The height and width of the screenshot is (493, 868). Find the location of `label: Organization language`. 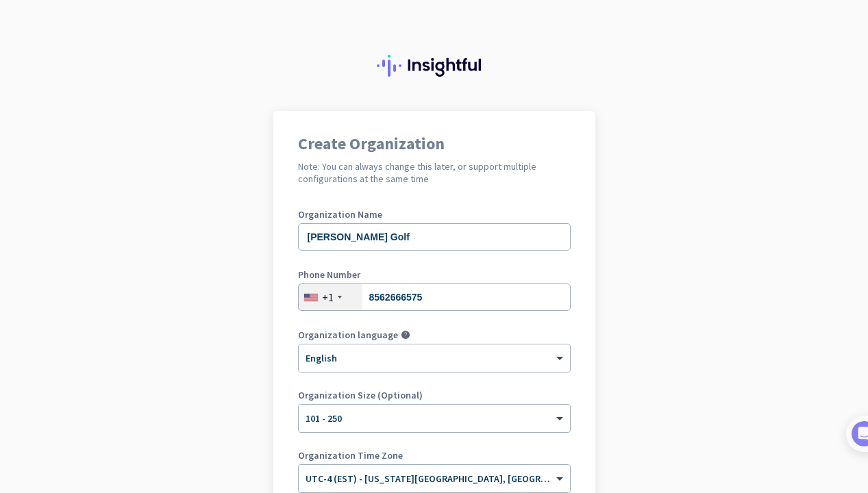

label: Organization language is located at coordinates (348, 335).